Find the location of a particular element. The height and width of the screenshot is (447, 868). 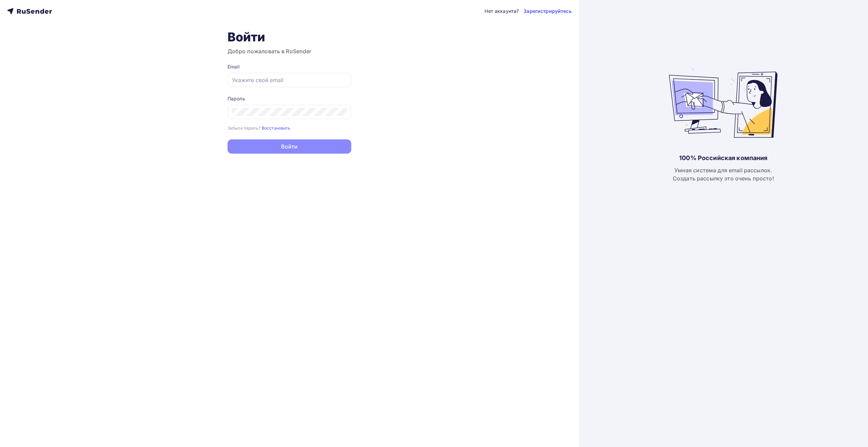

button: Войти is located at coordinates (289, 147).